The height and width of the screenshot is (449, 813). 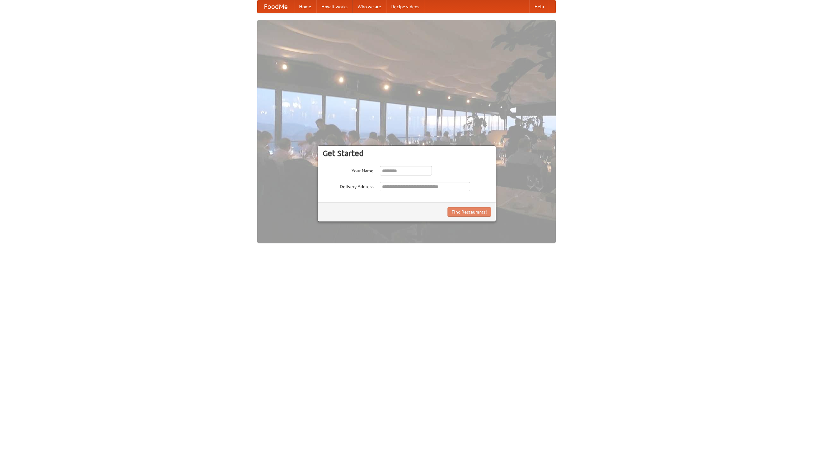 I want to click on a: FoodMe, so click(x=276, y=7).